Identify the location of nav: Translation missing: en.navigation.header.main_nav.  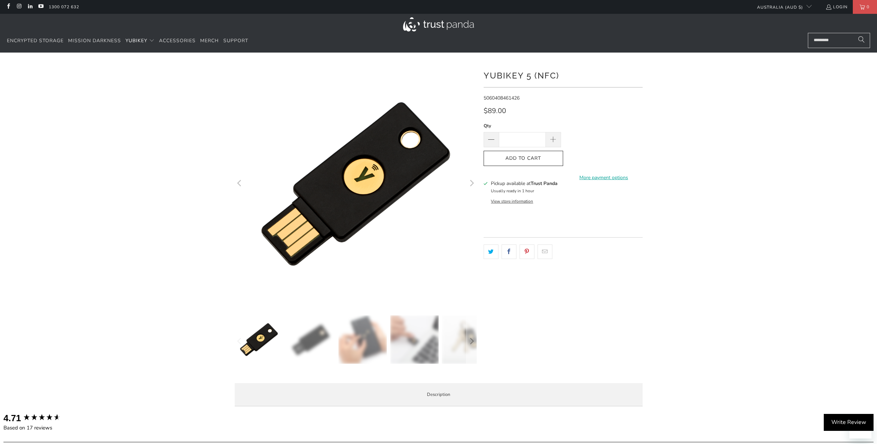
(128, 41).